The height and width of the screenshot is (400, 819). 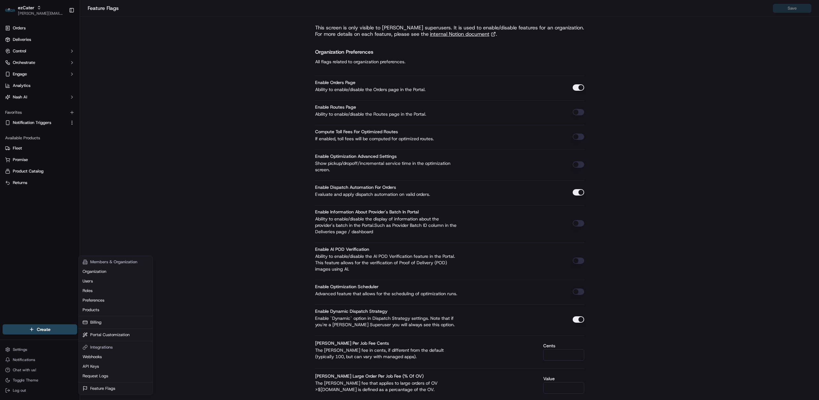 I want to click on span: API Documentation, so click(x=82, y=96).